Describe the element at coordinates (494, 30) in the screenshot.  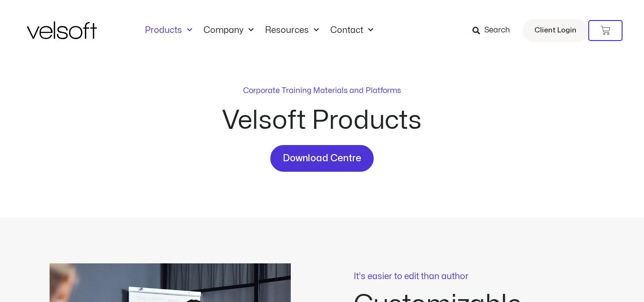
I see `a: Search` at that location.